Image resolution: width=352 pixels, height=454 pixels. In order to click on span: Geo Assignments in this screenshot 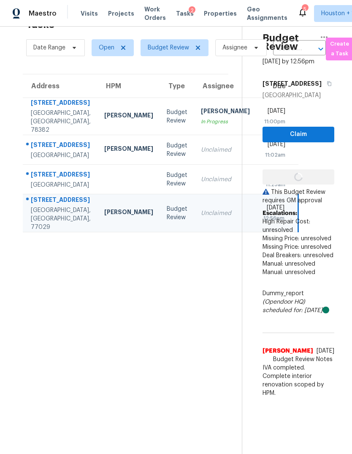, I will do `click(267, 14)`.